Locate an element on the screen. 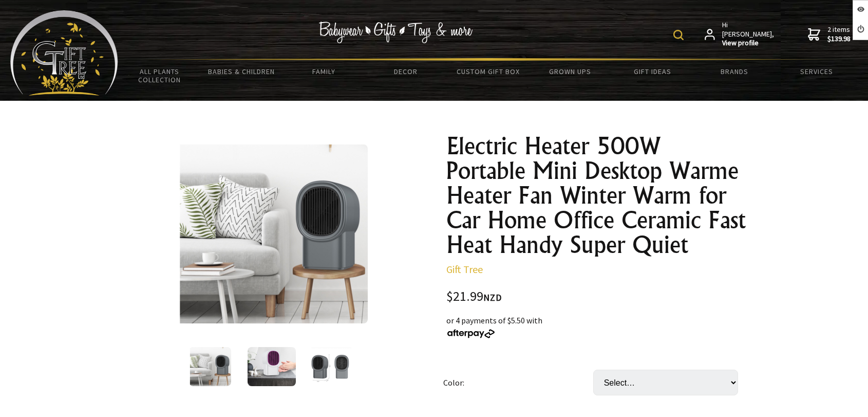 The image size is (868, 417). a: Custom Gift Box is located at coordinates (488, 71).